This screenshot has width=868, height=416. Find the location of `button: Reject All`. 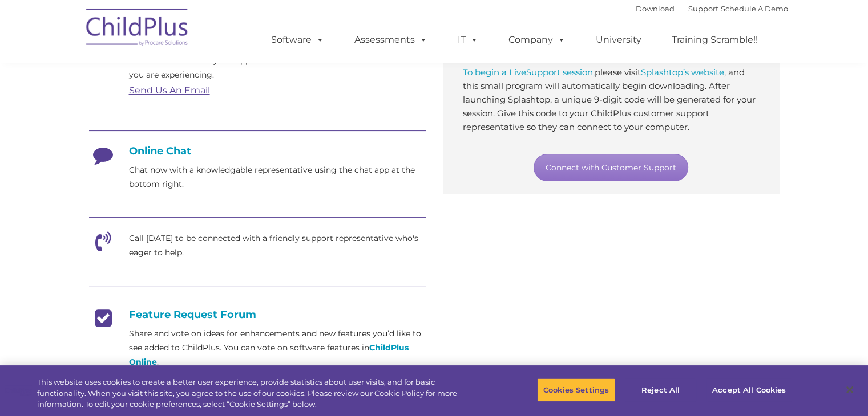

button: Reject All is located at coordinates (661, 390).